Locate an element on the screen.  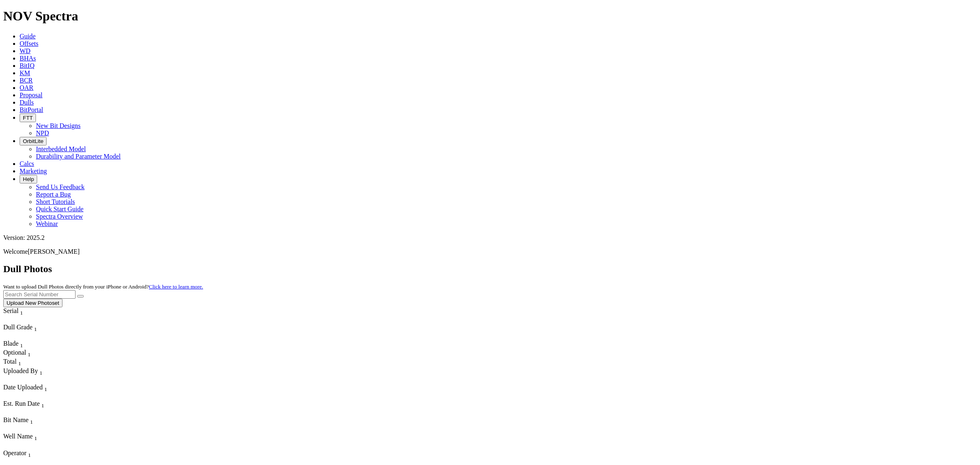
span: Proposal is located at coordinates (31, 95).